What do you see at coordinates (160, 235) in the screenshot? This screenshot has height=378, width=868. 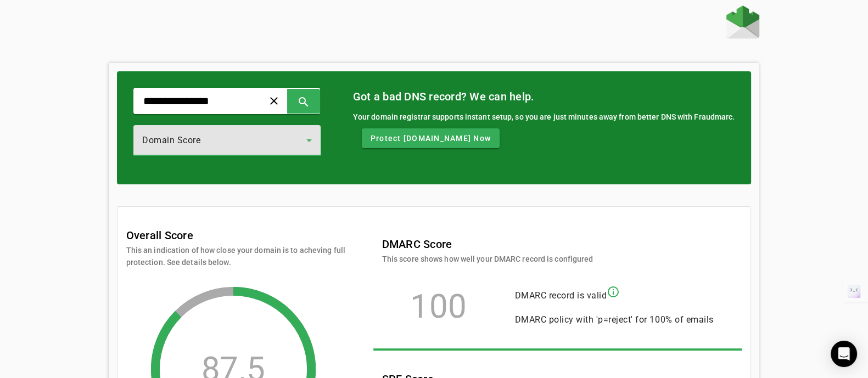 I see `mat-card-title: Overall Score` at bounding box center [160, 235].